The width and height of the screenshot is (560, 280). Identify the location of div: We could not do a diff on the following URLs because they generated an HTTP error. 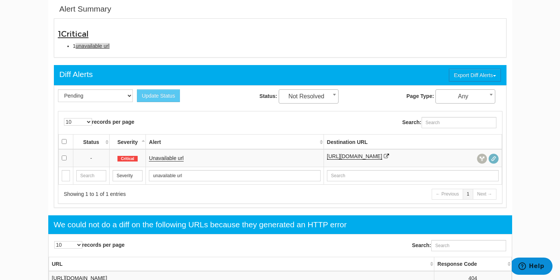
(200, 225).